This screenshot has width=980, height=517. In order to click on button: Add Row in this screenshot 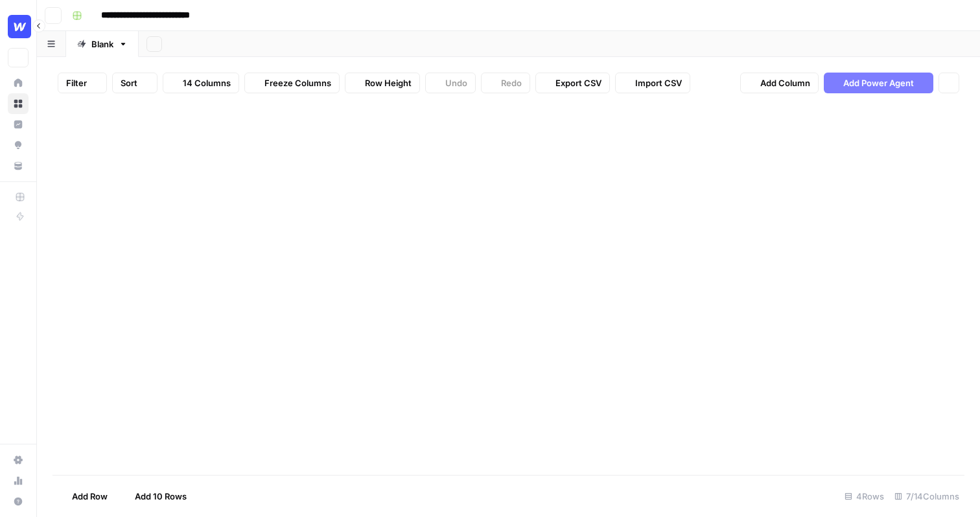, I will do `click(84, 496)`.